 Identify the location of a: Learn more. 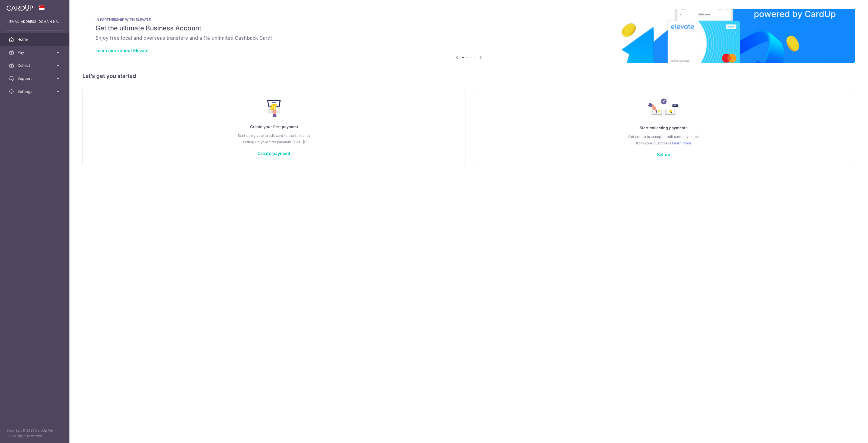
(682, 143).